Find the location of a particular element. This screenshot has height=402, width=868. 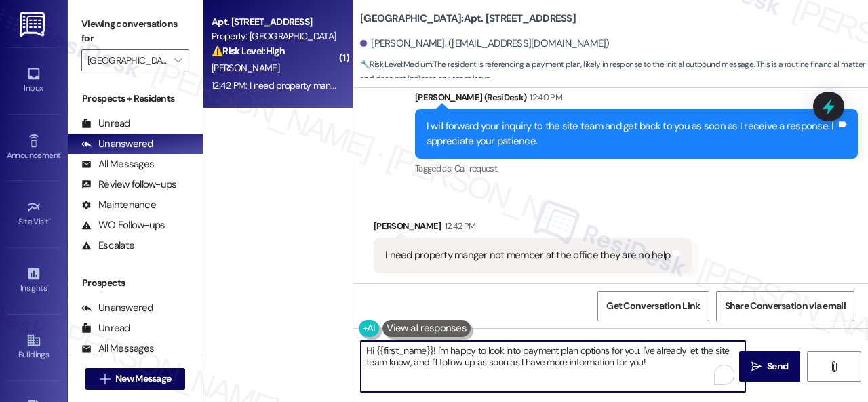

label: Viewing conversations for is located at coordinates (135, 31).